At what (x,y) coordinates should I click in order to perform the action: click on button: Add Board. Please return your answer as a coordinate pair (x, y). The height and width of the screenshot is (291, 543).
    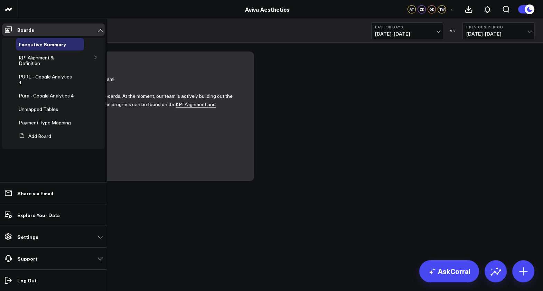
    Looking at the image, I should click on (34, 136).